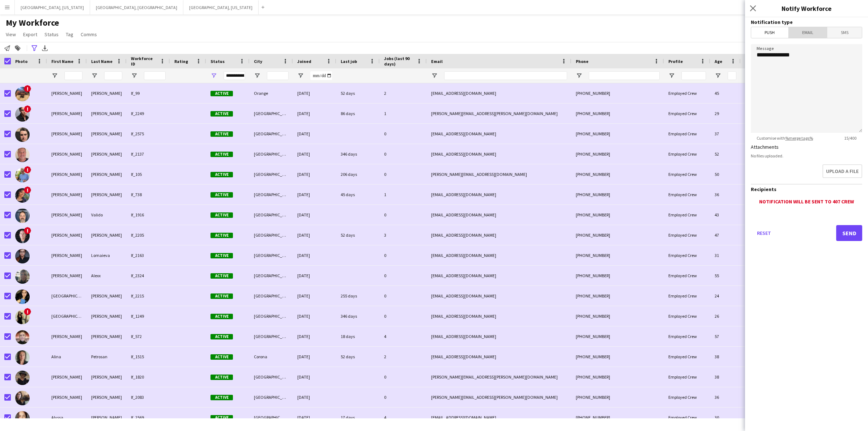 The height and width of the screenshot is (431, 868). Describe the element at coordinates (358, 316) in the screenshot. I see `div: 346 days` at that location.